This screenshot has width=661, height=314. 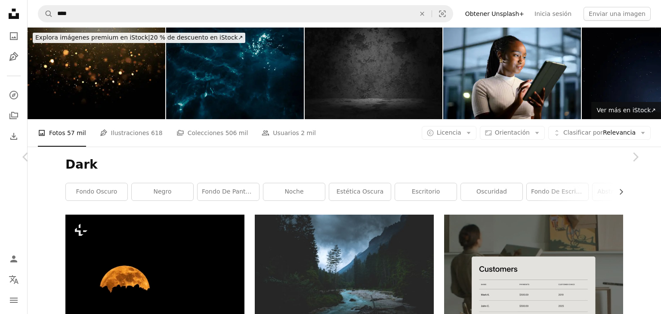 I want to click on a: río que fluye entre árboles altos, so click(x=344, y=274).